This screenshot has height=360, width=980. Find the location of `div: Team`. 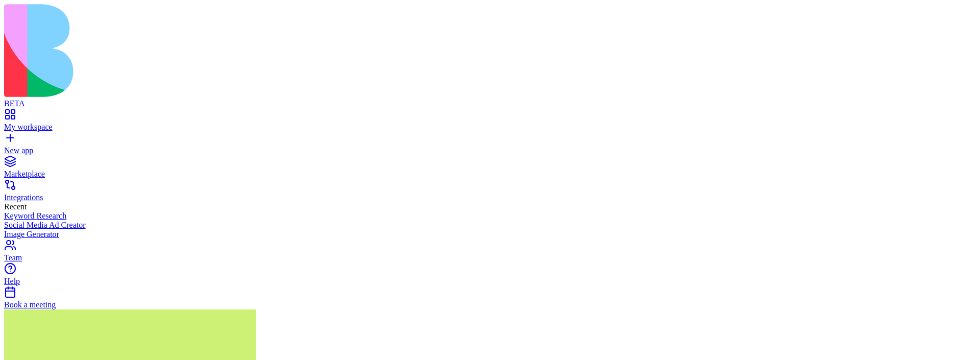

div: Team is located at coordinates (490, 258).